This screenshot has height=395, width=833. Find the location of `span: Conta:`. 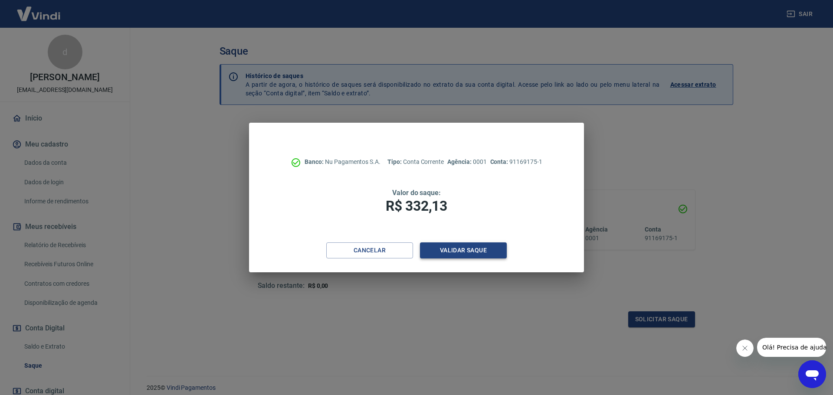

span: Conta: is located at coordinates (500, 162).